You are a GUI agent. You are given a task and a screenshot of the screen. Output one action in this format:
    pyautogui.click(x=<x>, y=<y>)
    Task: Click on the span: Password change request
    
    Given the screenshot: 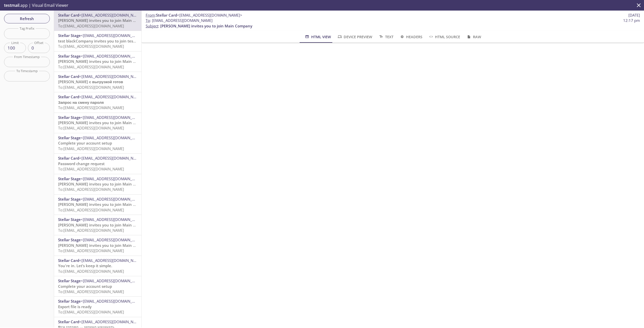 What is the action you would take?
    pyautogui.click(x=81, y=164)
    